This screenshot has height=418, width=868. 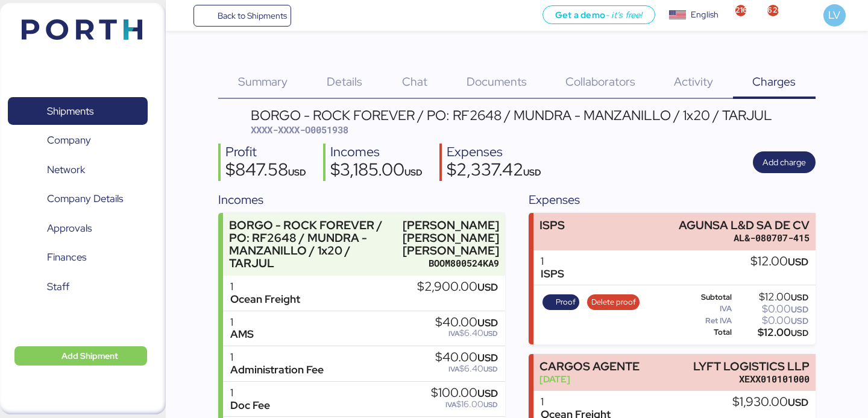 What do you see at coordinates (66, 170) in the screenshot?
I see `span: Network` at bounding box center [66, 170].